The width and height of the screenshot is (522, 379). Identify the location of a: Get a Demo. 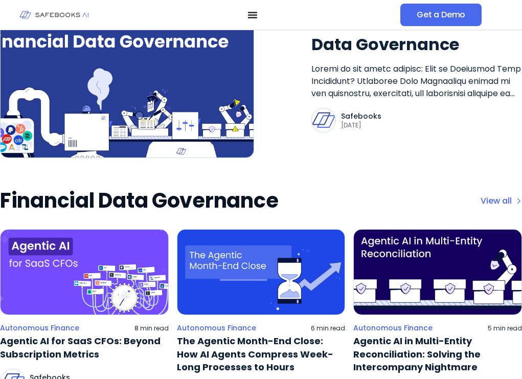
(441, 15).